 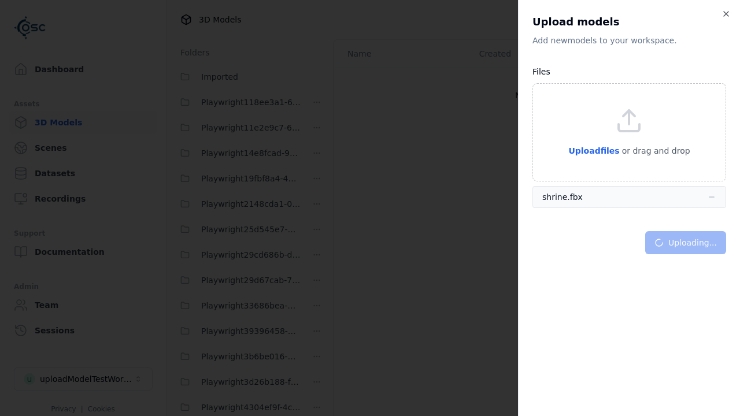 I want to click on label: Files, so click(x=541, y=72).